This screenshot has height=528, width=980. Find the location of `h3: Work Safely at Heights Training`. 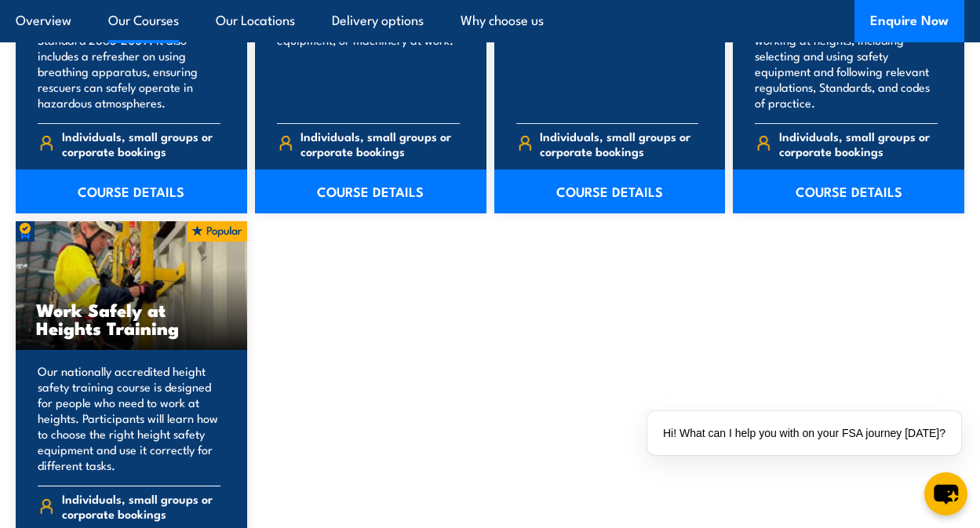

h3: Work Safely at Heights Training is located at coordinates (131, 319).